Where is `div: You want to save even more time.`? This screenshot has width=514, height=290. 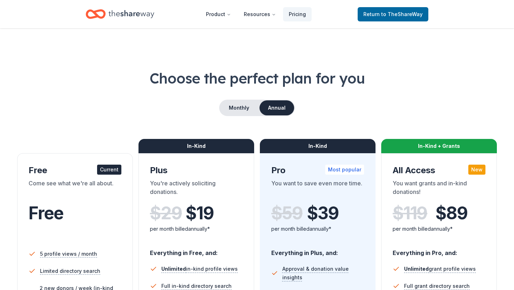 div: You want to save even more time. is located at coordinates (318, 189).